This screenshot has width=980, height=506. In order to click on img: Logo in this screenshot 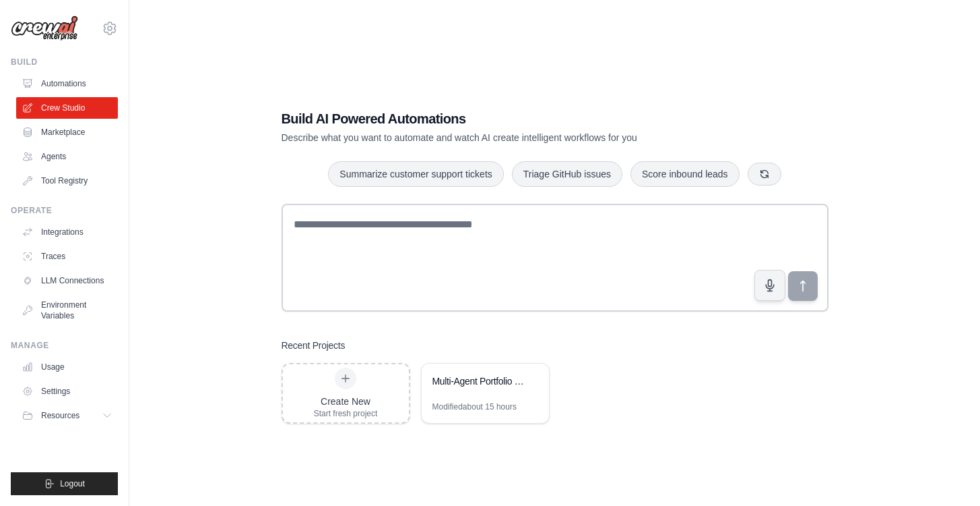, I will do `click(44, 28)`.